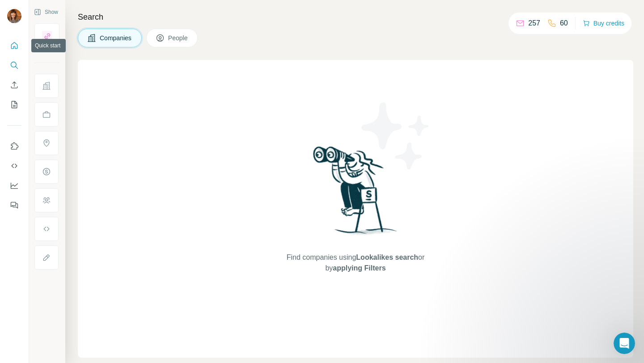 This screenshot has height=363, width=644. What do you see at coordinates (15, 16) in the screenshot?
I see `img: Avatar` at bounding box center [15, 16].